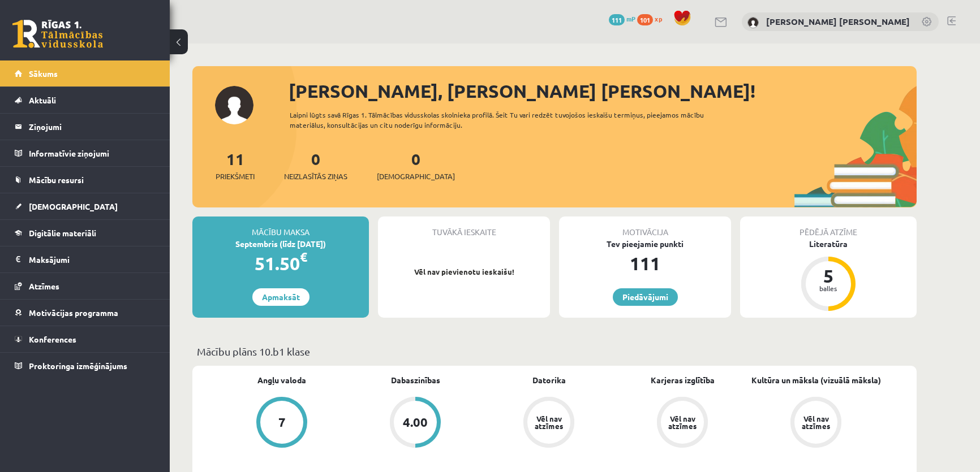  Describe the element at coordinates (79, 366) in the screenshot. I see `span: Proktoringa izmēģinājums` at that location.